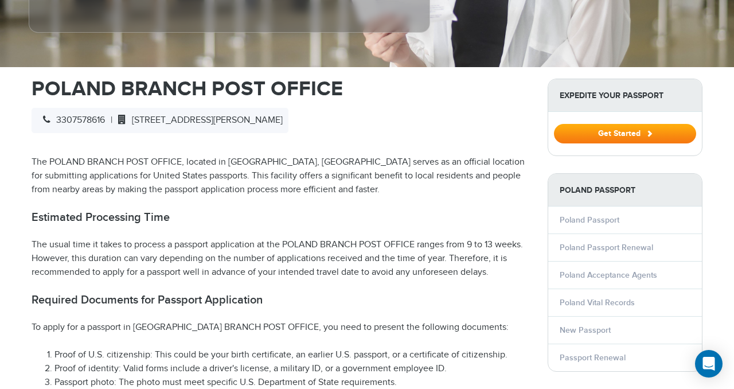 This screenshot has width=734, height=389. I want to click on span: 3307578616, so click(71, 120).